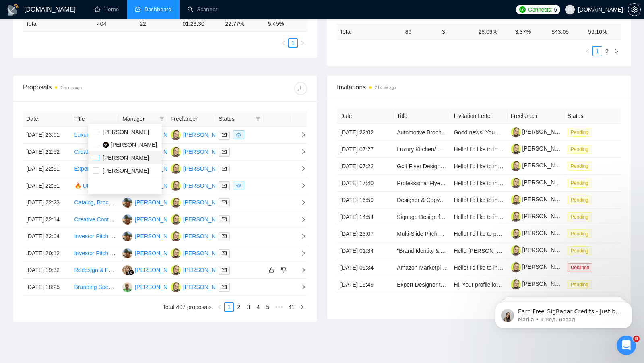  I want to click on a: Declined, so click(581, 267).